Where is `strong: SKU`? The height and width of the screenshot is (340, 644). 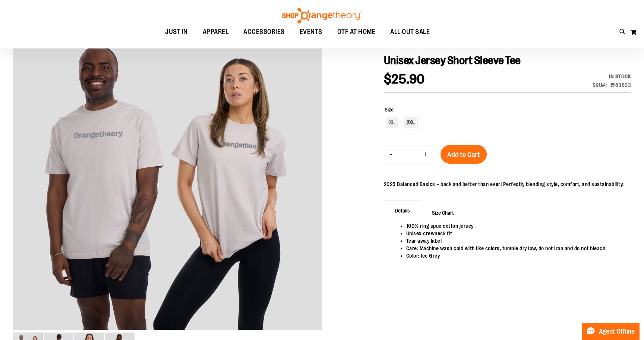 strong: SKU is located at coordinates (599, 85).